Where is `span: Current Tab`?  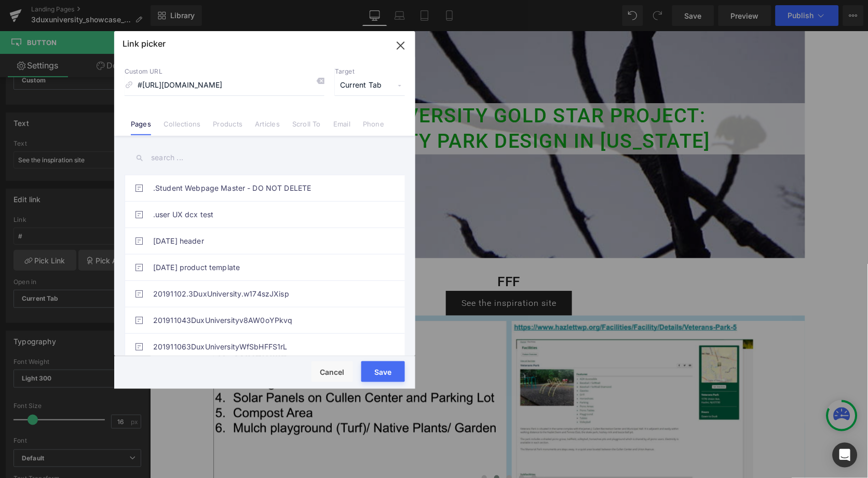
span: Current Tab is located at coordinates (370, 85).